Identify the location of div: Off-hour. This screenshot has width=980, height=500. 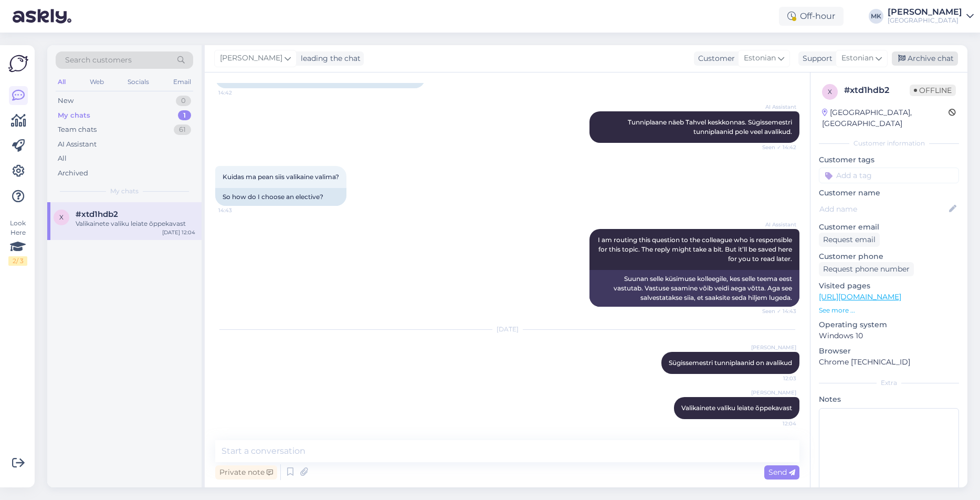
(812, 16).